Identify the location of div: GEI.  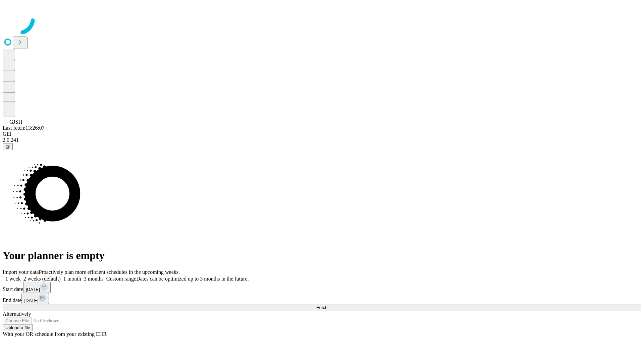
(322, 135).